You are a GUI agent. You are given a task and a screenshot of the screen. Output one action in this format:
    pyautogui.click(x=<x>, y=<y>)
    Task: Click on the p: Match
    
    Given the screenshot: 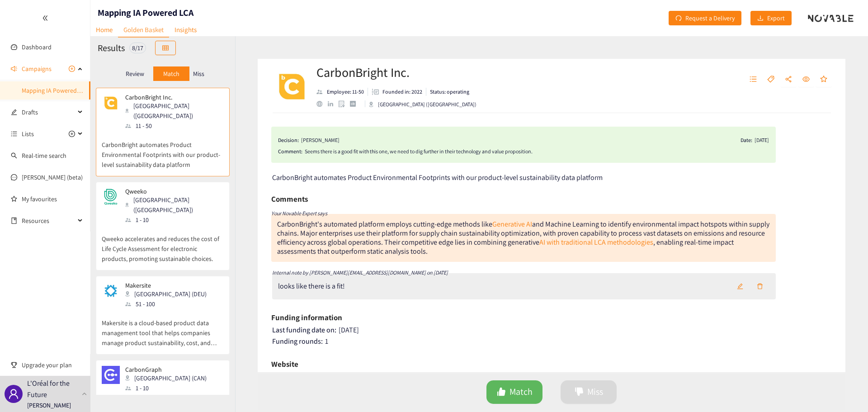 What is the action you would take?
    pyautogui.click(x=171, y=74)
    